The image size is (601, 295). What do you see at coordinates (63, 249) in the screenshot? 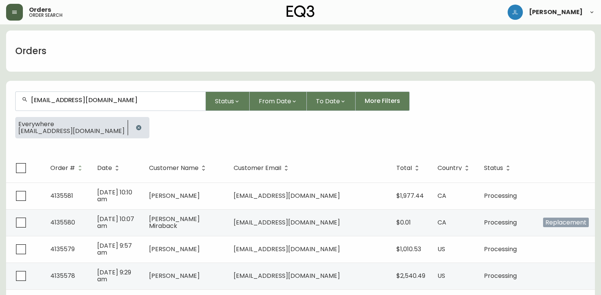
I see `span: 4135579` at bounding box center [63, 249].